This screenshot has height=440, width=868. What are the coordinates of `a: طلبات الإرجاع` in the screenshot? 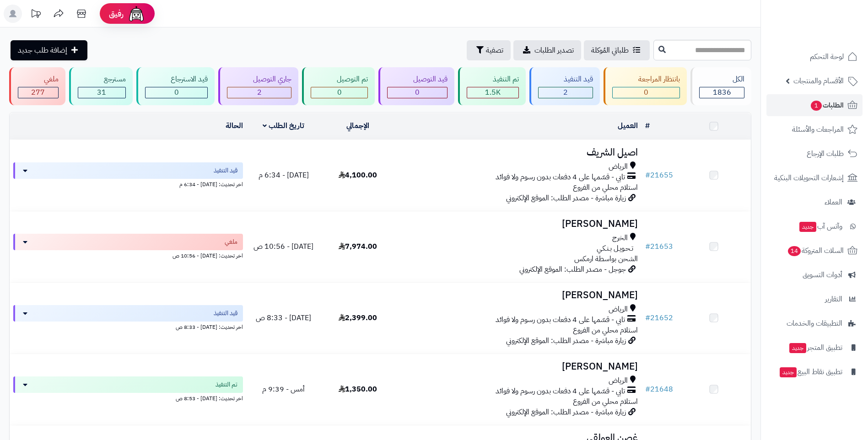 It's located at (815, 154).